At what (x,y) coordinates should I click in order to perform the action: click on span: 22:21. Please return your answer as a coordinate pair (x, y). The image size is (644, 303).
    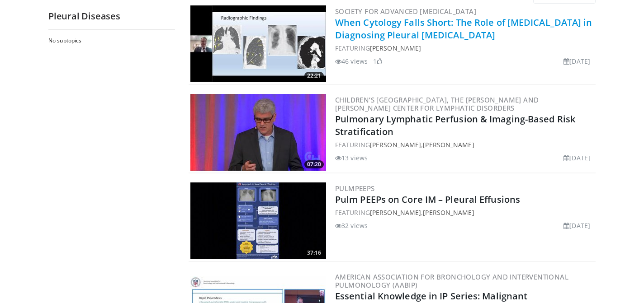
    Looking at the image, I should click on (314, 76).